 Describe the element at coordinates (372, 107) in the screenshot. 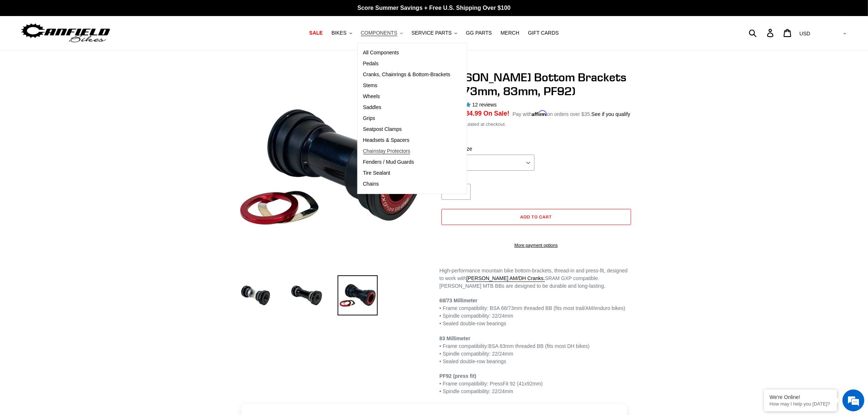

I see `span: Saddles` at that location.